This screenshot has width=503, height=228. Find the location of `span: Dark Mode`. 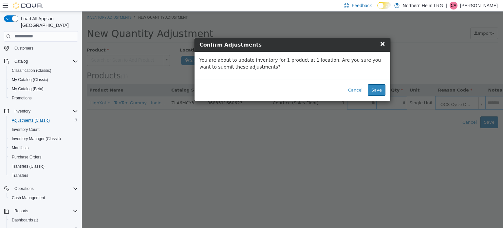

span: Dark Mode is located at coordinates (377, 9).